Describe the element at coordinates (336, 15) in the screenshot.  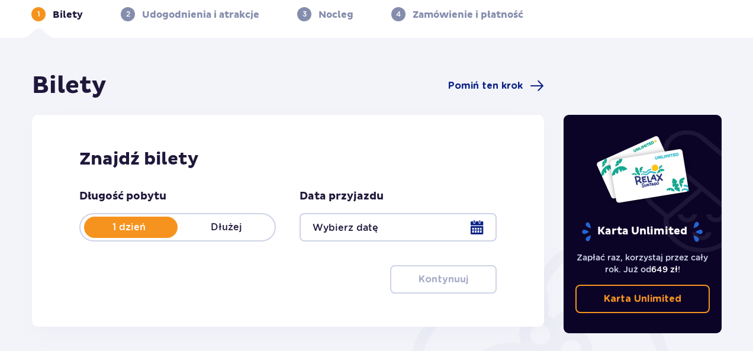
I see `p: Nocleg` at that location.